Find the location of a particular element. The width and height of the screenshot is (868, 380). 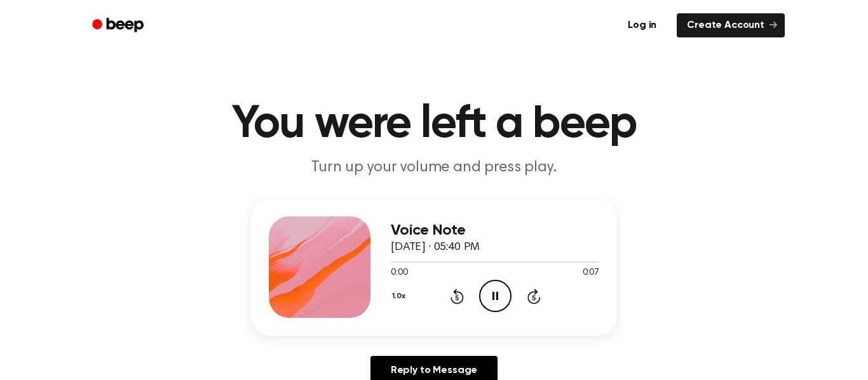

span: 0:07 is located at coordinates (591, 273).